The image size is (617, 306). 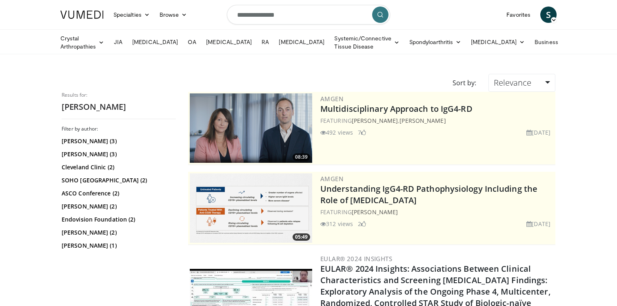 I want to click on img: VuMedi Logo, so click(x=82, y=15).